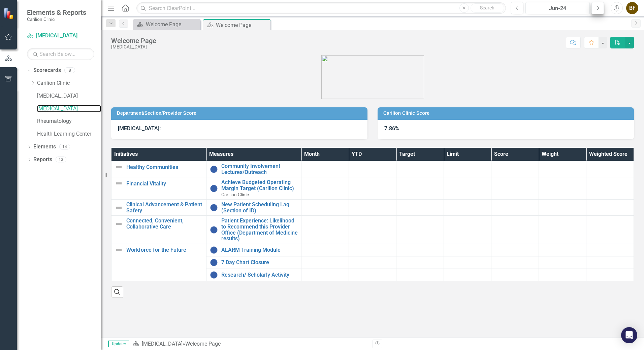 The image size is (644, 350). What do you see at coordinates (57, 19) in the screenshot?
I see `small: Carilion Clinic` at bounding box center [57, 19].